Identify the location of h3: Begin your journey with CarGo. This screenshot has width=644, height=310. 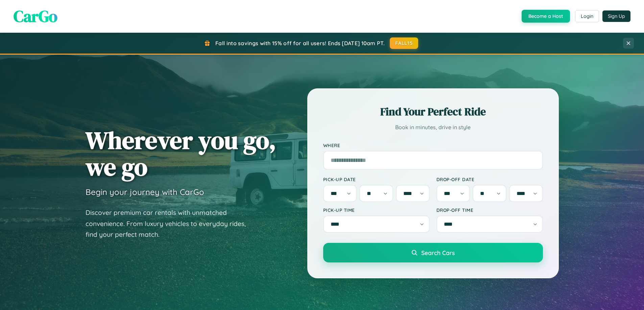
(144, 192).